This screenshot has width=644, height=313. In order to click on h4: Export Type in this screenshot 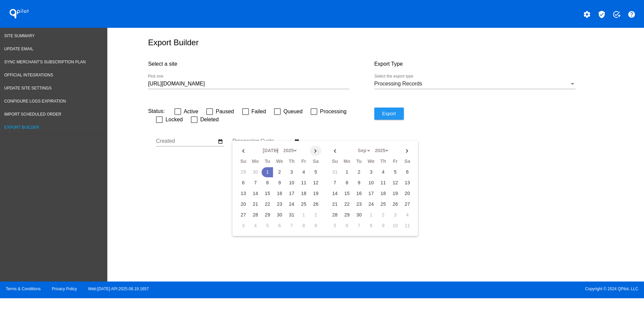, I will do `click(487, 64)`.